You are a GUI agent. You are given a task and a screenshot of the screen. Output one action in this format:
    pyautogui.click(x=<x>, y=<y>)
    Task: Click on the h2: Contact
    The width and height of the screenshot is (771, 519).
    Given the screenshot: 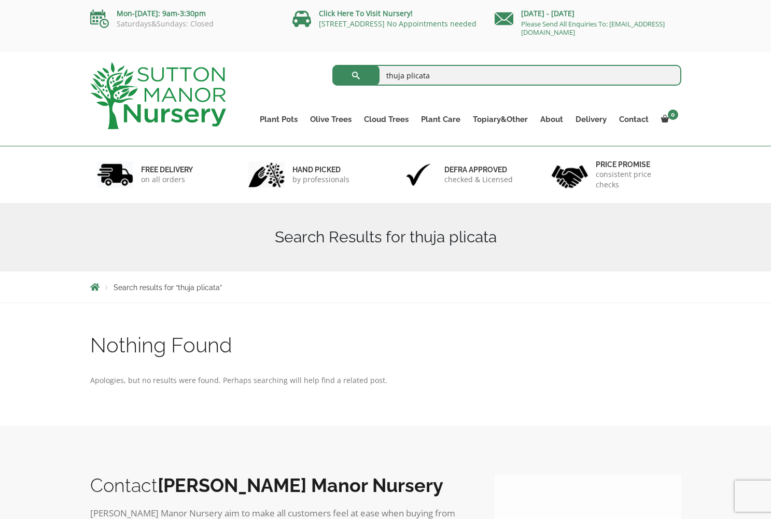 What is the action you would take?
    pyautogui.click(x=282, y=485)
    